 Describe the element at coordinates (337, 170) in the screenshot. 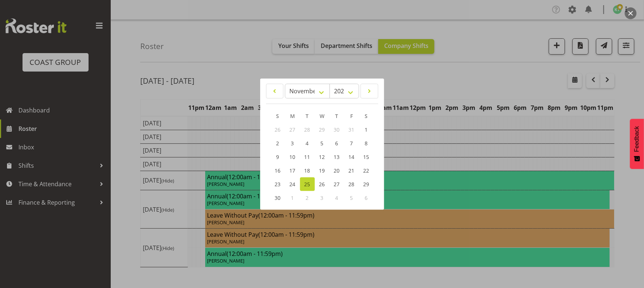

I see `span: 20` at that location.